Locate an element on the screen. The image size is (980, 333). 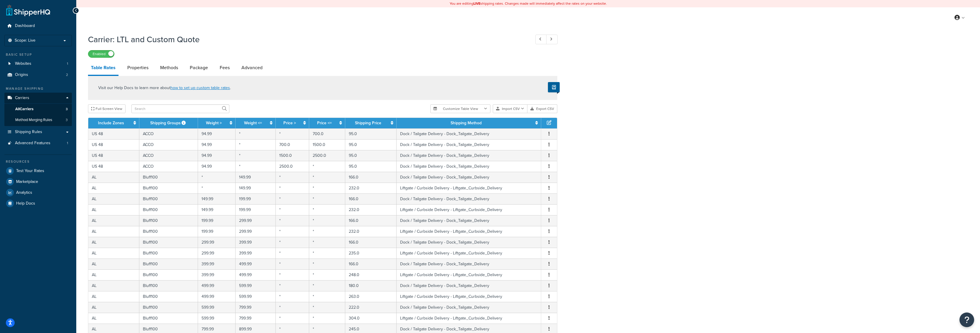
span: Method Merging Rules is located at coordinates (34, 120).